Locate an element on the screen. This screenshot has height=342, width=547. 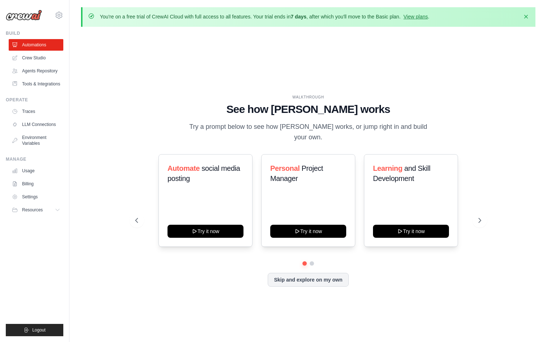
a: Traces is located at coordinates (36, 111).